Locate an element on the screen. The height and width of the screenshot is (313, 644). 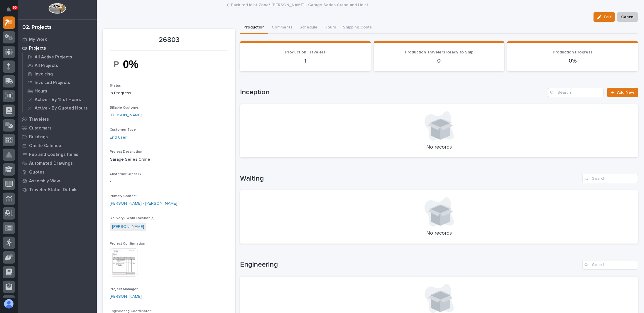
p: Buildings is located at coordinates (39, 138).